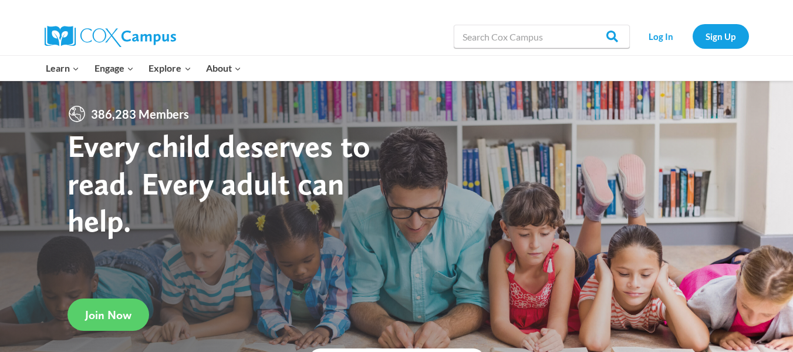  I want to click on a: Log In, so click(661, 36).